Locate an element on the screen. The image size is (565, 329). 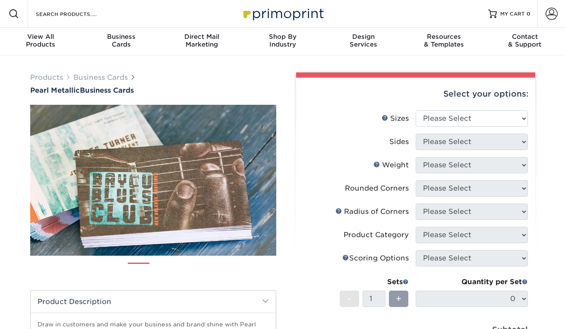
div: Rounded Corners is located at coordinates (377, 188).